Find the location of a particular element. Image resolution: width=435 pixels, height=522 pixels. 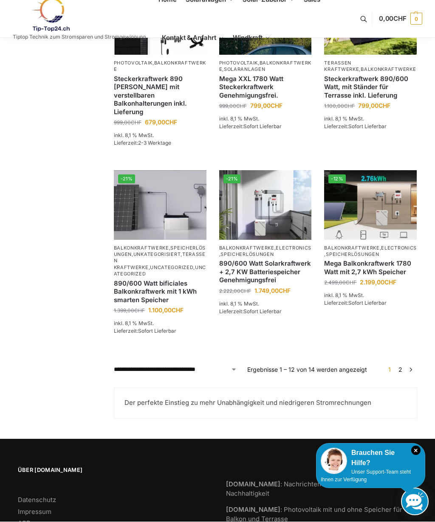

a: Seite 2 is located at coordinates (400, 370).